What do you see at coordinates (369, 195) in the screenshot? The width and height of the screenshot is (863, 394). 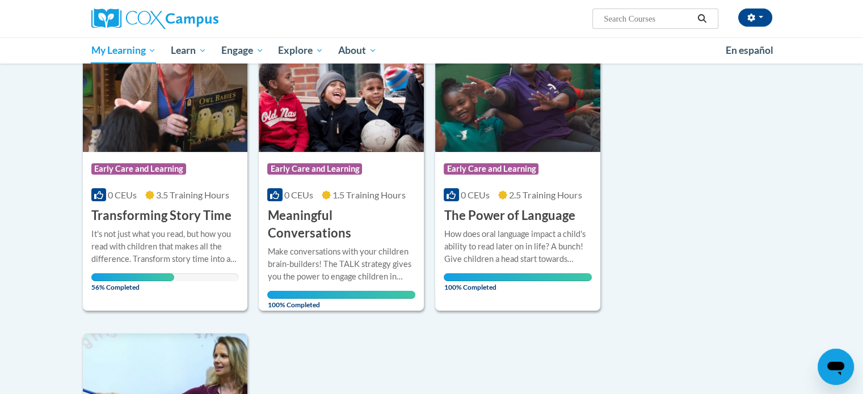 I see `span: 1.5 Training Hours` at bounding box center [369, 195].